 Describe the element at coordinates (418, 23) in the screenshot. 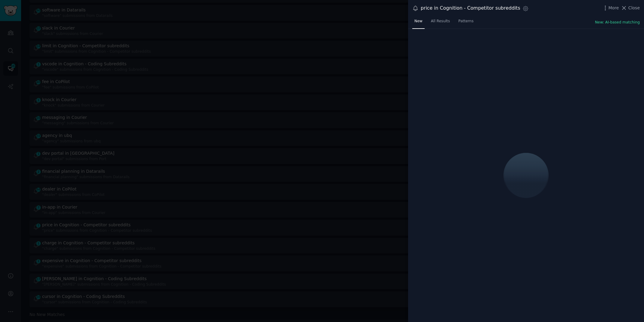

I see `a: New` at that location.